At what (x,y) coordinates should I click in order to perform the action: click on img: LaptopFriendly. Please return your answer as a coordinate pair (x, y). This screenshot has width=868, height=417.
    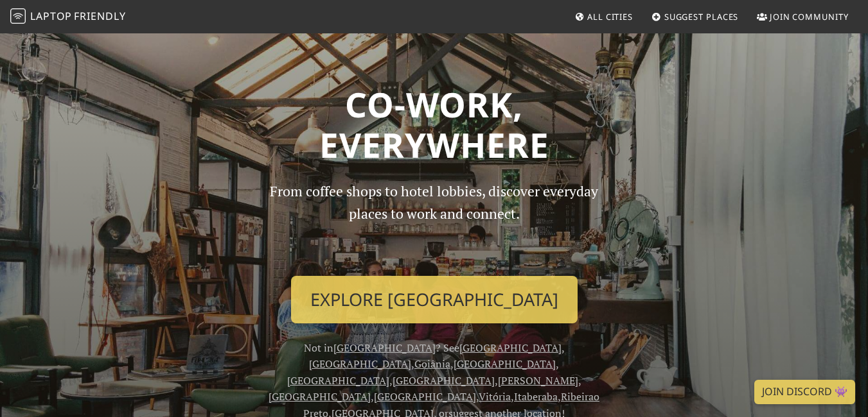
    Looking at the image, I should click on (18, 16).